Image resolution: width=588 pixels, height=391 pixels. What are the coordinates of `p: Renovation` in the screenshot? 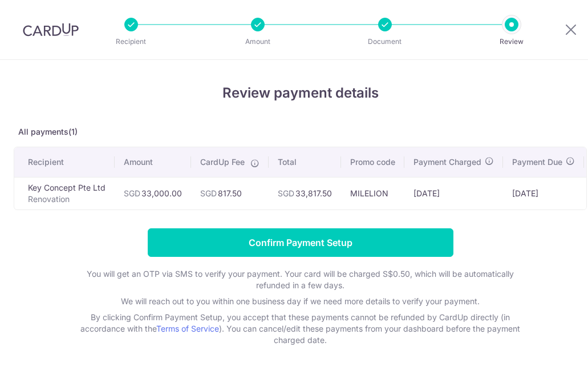 It's located at (67, 199).